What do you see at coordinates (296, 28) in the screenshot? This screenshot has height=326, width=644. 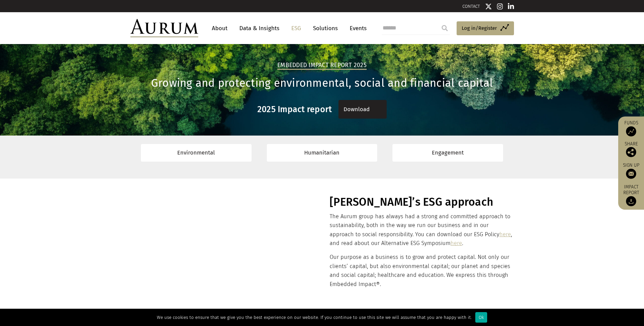 I see `a: ESG` at bounding box center [296, 28].